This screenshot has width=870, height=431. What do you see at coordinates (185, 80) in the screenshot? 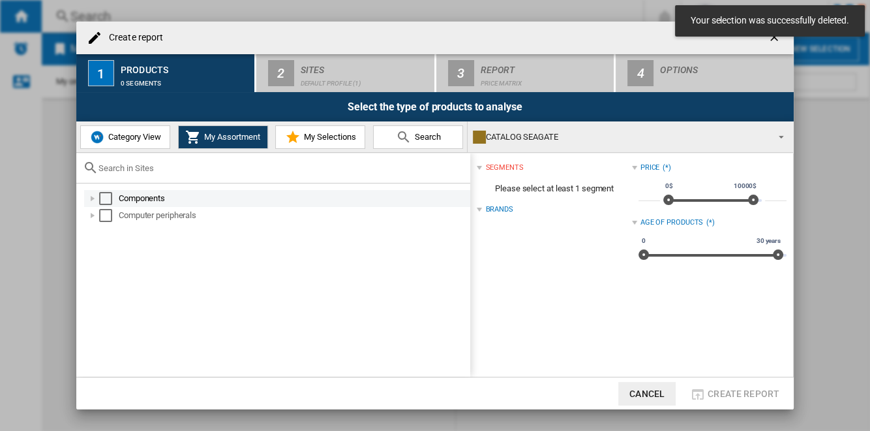
I see `div: 0 segments` at bounding box center [185, 80].